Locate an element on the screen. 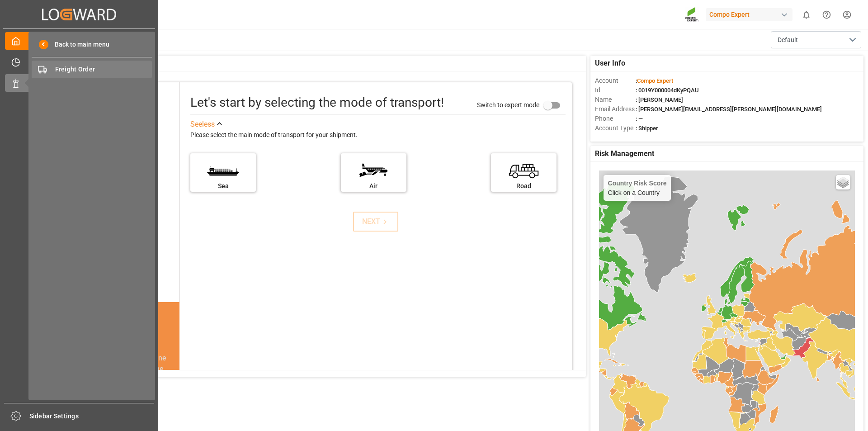 The image size is (868, 431). h4: Country Risk Score is located at coordinates (637, 183).